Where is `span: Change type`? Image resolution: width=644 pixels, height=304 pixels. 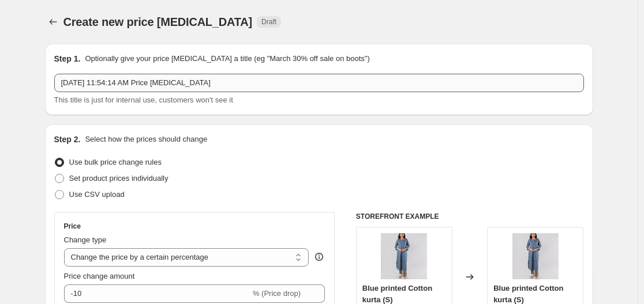 span: Change type is located at coordinates (85, 239).